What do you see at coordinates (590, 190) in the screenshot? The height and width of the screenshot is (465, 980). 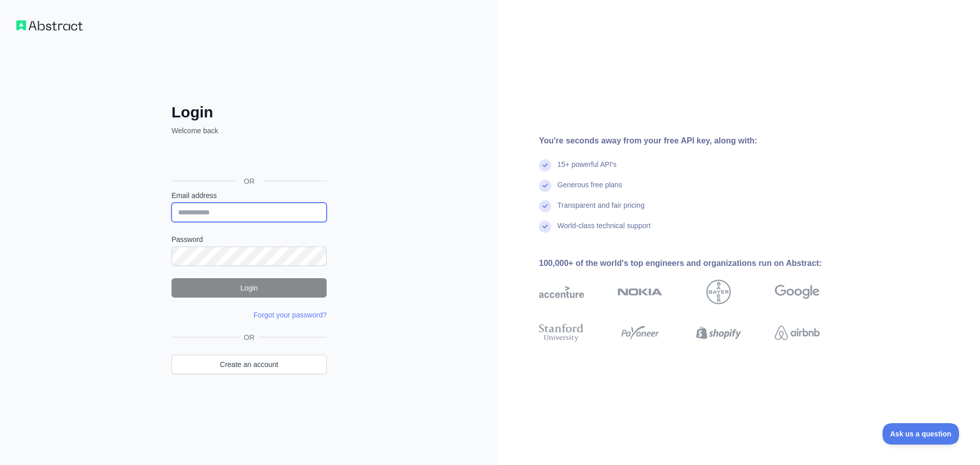 I see `div: Generous free plans` at bounding box center [590, 190].